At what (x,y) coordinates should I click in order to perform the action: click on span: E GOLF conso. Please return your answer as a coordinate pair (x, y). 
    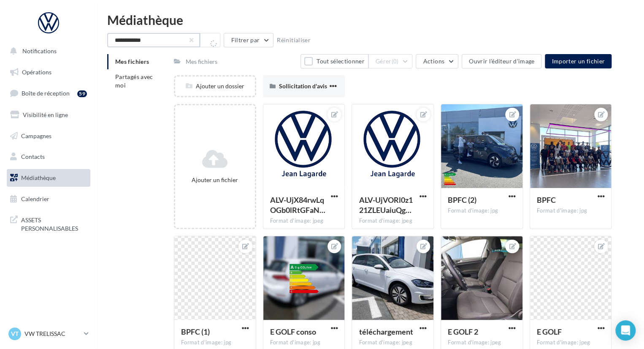
    Looking at the image, I should click on (293, 331).